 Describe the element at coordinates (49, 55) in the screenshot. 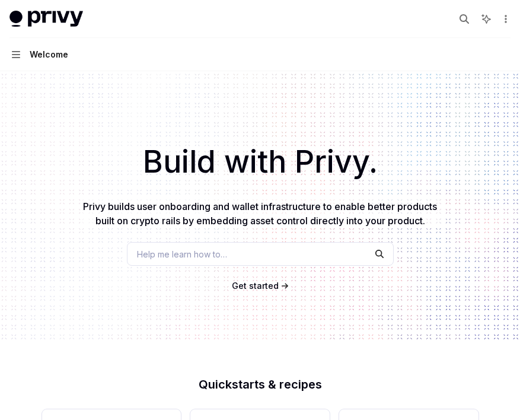

I see `div: Welcome` at that location.